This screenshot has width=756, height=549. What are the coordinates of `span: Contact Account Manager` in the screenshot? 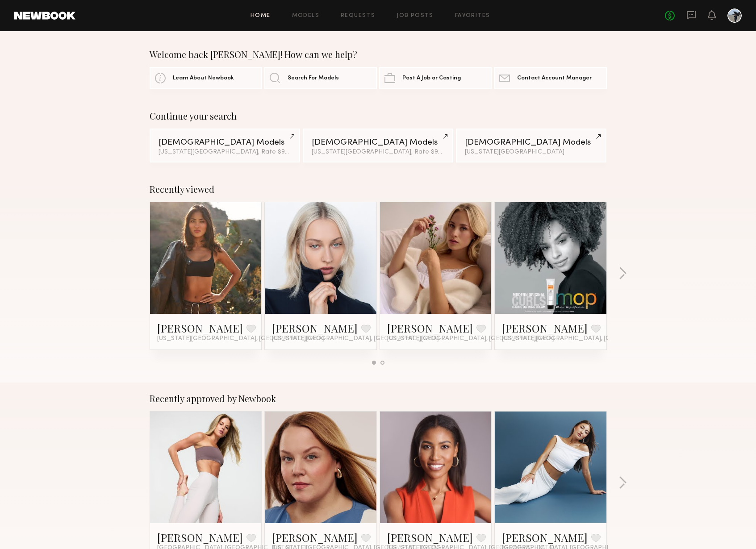 It's located at (554, 78).